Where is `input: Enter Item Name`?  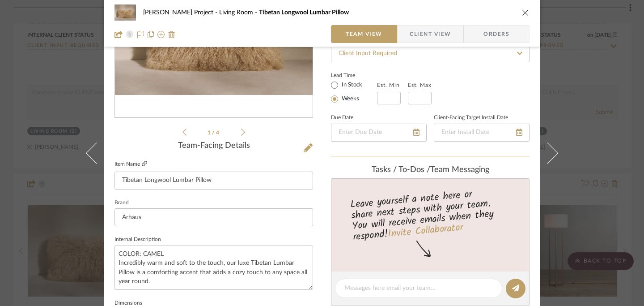 input: Enter Item Name is located at coordinates (214, 180).